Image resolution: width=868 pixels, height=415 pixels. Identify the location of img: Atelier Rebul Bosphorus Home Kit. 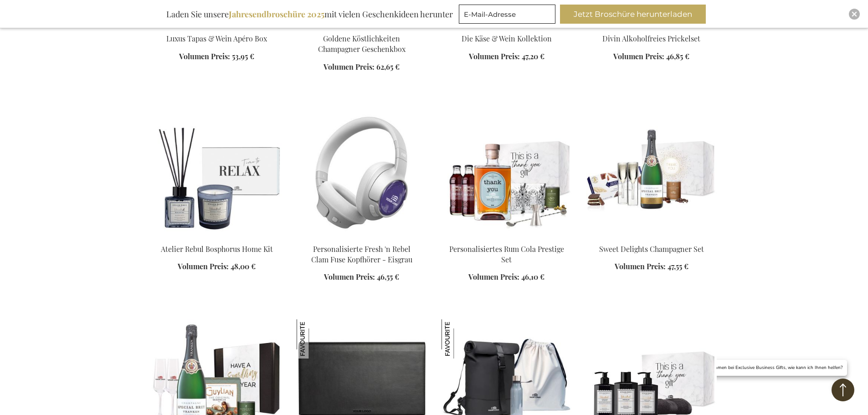
(217, 173).